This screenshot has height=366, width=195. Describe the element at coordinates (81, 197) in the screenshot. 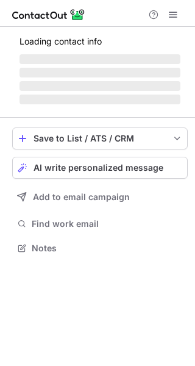

I see `span: Add to email campaign` at that location.